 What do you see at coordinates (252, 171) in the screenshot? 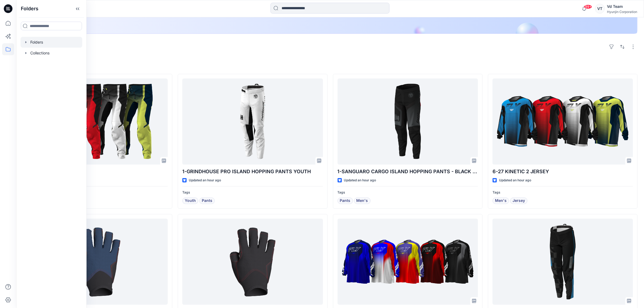
I see `p: 1-GRINDHOUSE PRO ISLAND HOPPING PANTS YOUTH` at bounding box center [252, 171].